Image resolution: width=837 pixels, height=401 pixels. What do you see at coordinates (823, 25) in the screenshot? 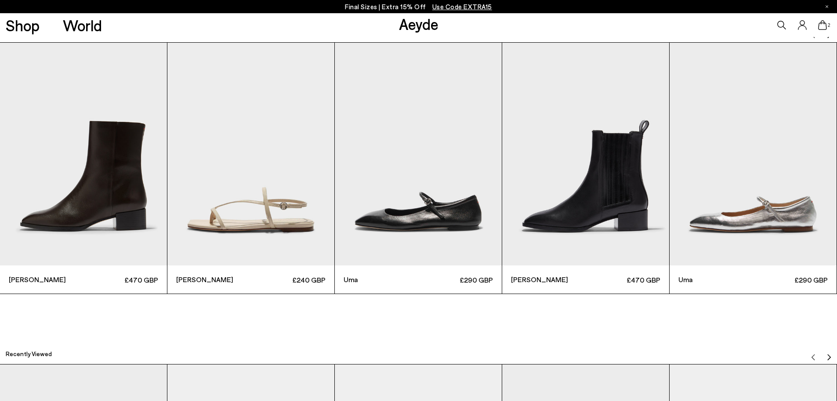
I see `a: 2` at bounding box center [823, 25].